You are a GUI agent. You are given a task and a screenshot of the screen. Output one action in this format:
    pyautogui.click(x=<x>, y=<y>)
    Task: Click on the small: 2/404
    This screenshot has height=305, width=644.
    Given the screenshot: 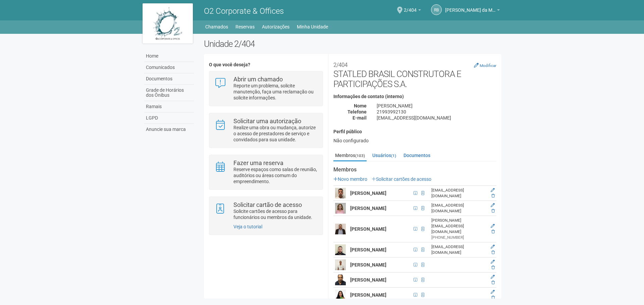 What is the action you would take?
    pyautogui.click(x=340, y=65)
    